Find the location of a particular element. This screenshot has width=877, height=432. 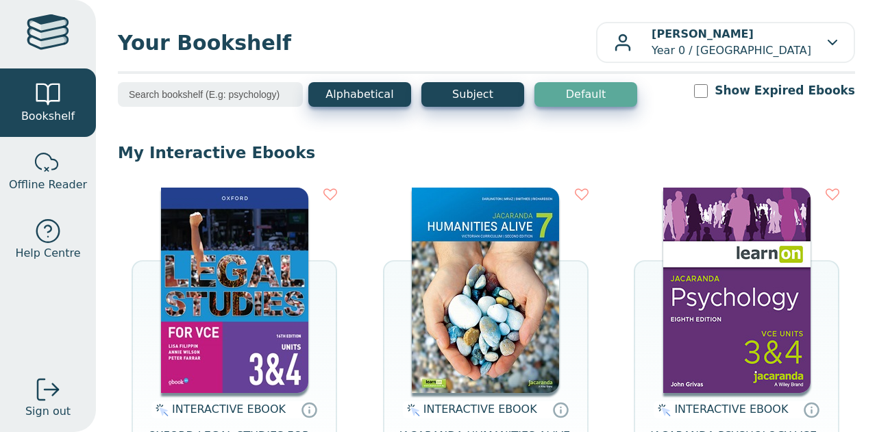

button: Subject is located at coordinates (473, 95).